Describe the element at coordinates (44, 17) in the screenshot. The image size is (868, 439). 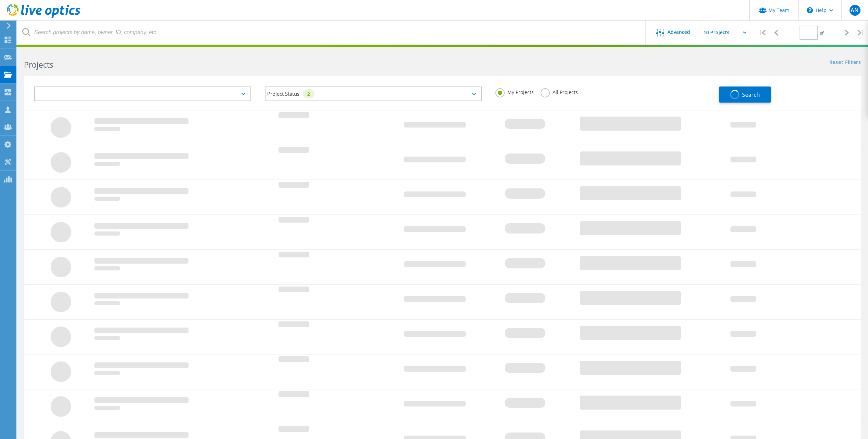
I see `a: Live Optics Dashboard` at that location.